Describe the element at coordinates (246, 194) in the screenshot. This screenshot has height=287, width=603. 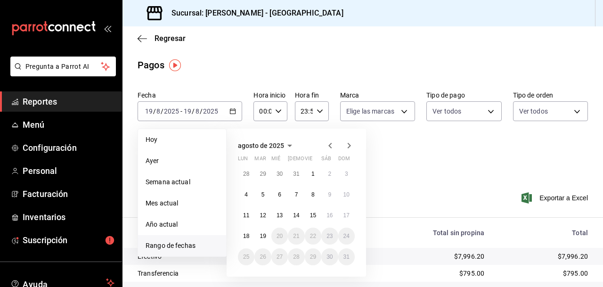
I see `abbr: 4 de agosto de 2025` at that location.